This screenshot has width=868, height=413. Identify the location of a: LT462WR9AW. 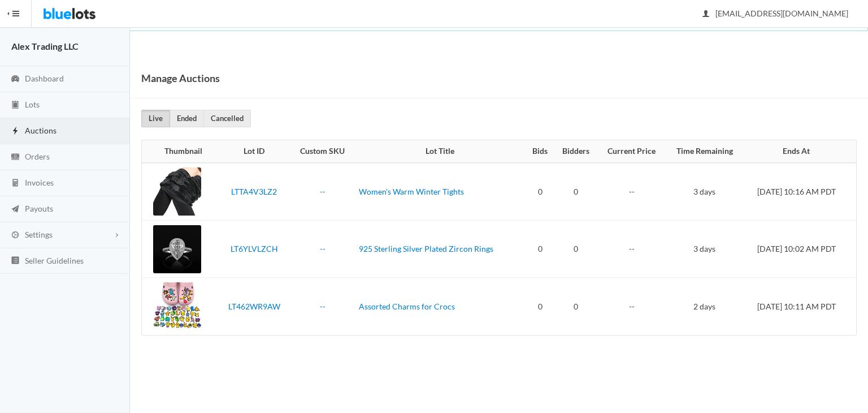
(255, 306).